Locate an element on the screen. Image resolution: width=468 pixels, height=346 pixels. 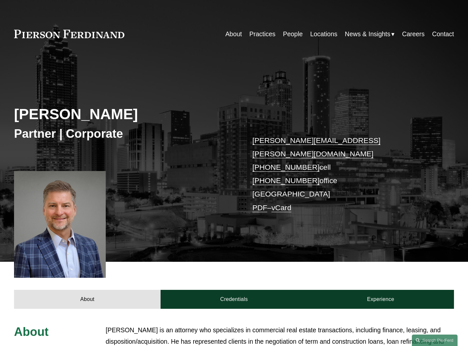
a: folder dropdown is located at coordinates (370, 34).